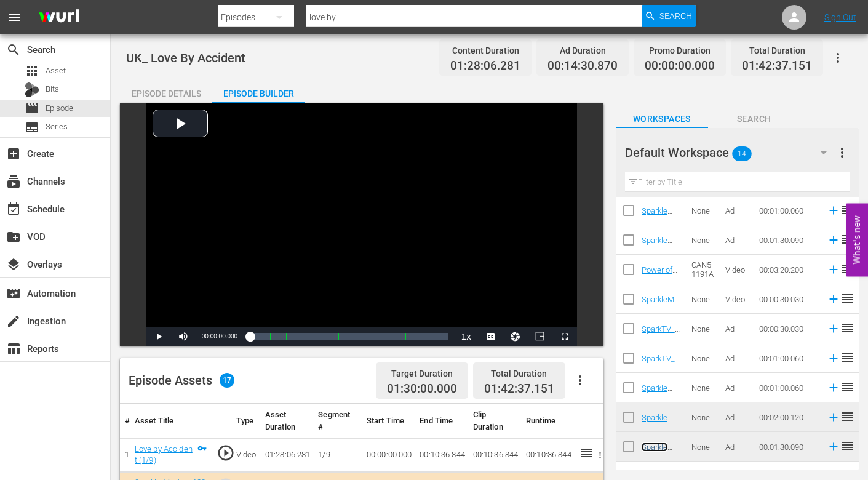 This screenshot has width=868, height=480. Describe the element at coordinates (788, 211) in the screenshot. I see `td: 00:01:00.060` at that location.